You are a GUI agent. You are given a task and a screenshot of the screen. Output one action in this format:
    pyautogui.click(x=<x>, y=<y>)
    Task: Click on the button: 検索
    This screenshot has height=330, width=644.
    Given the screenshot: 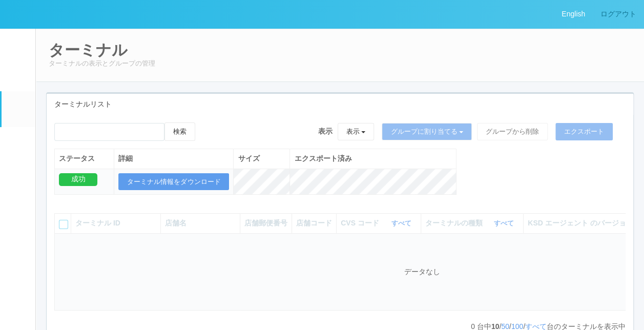 What is the action you would take?
    pyautogui.click(x=180, y=132)
    